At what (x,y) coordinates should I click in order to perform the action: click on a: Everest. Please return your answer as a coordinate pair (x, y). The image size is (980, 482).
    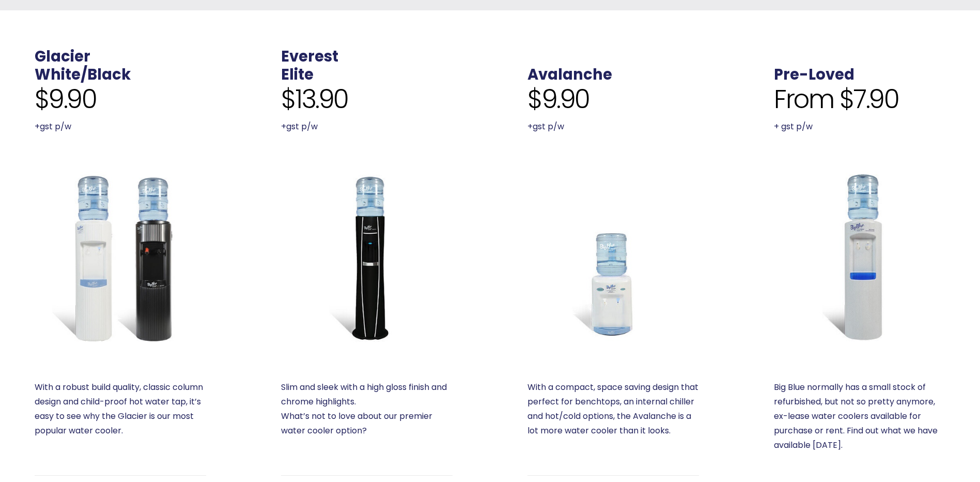
    Looking at the image, I should click on (310, 57).